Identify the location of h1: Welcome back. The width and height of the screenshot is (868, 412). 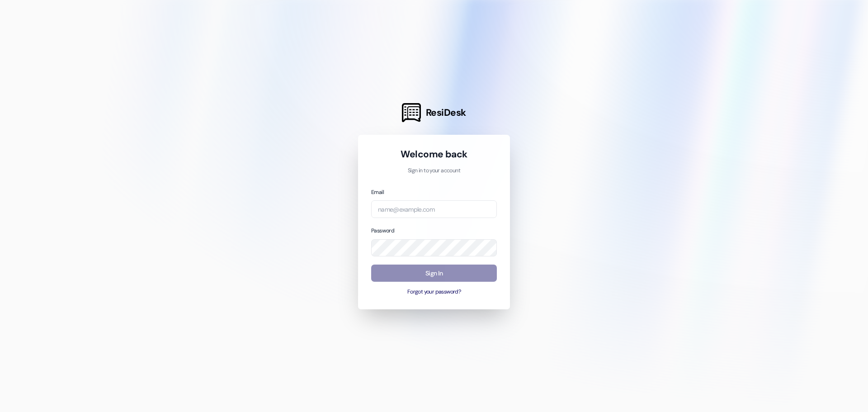
(434, 154).